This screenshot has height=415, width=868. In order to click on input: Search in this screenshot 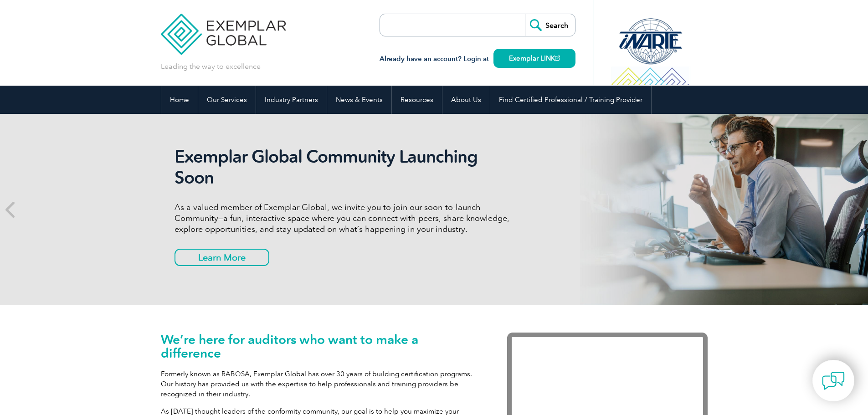, I will do `click(550, 25)`.